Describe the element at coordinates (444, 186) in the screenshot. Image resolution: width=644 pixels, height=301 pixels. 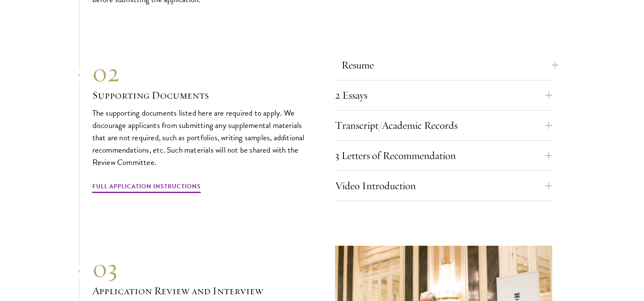
I see `button: Video Introduction` at that location.